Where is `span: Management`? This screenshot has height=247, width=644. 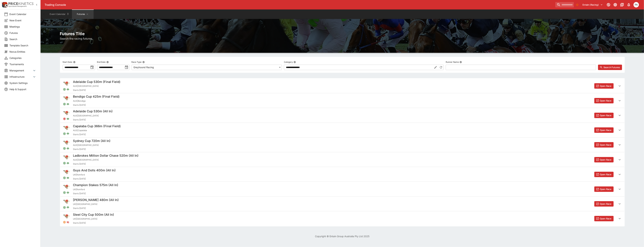 span: Management is located at coordinates (21, 70).